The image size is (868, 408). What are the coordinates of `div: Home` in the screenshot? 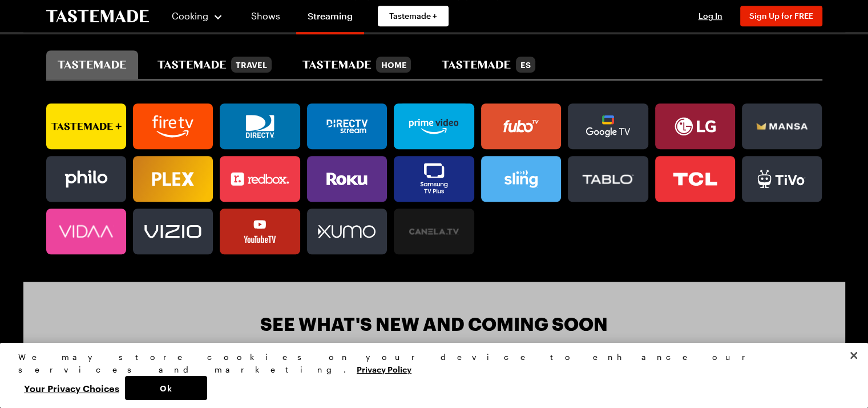 It's located at (393, 65).